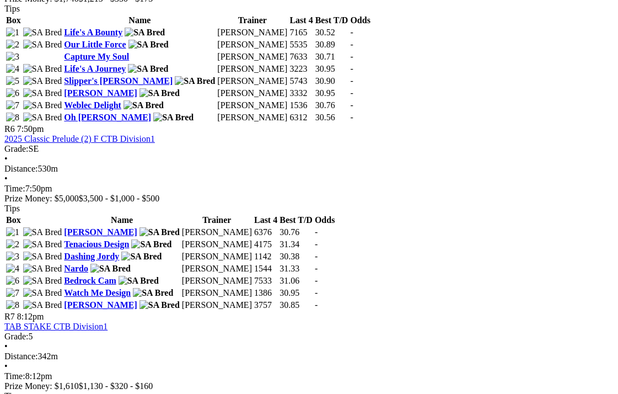 Image resolution: width=618 pixels, height=394 pixels. Describe the element at coordinates (332, 117) in the screenshot. I see `td: 30.56` at that location.